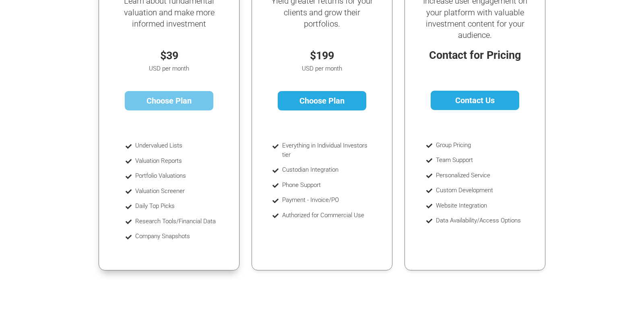 This screenshot has height=322, width=644. What do you see at coordinates (326, 170) in the screenshot?
I see `li: Custodian Integration` at bounding box center [326, 170].